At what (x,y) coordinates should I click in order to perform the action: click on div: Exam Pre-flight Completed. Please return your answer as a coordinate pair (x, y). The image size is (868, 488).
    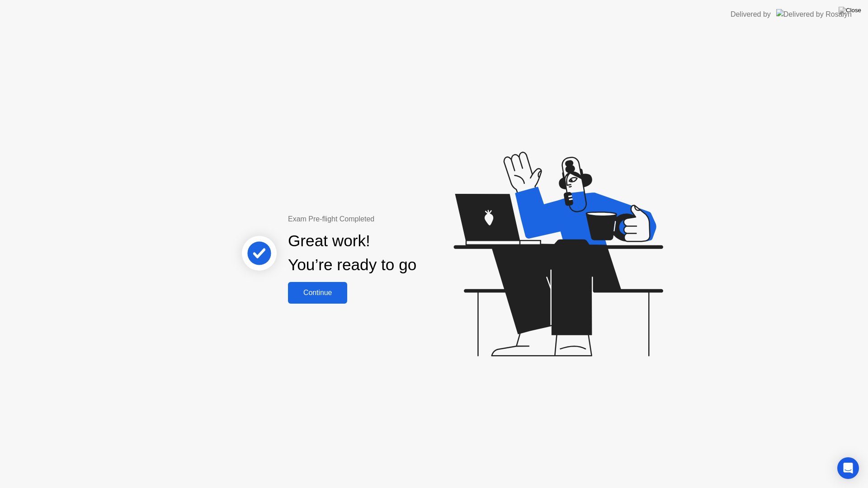
    Looking at the image, I should click on (381, 219).